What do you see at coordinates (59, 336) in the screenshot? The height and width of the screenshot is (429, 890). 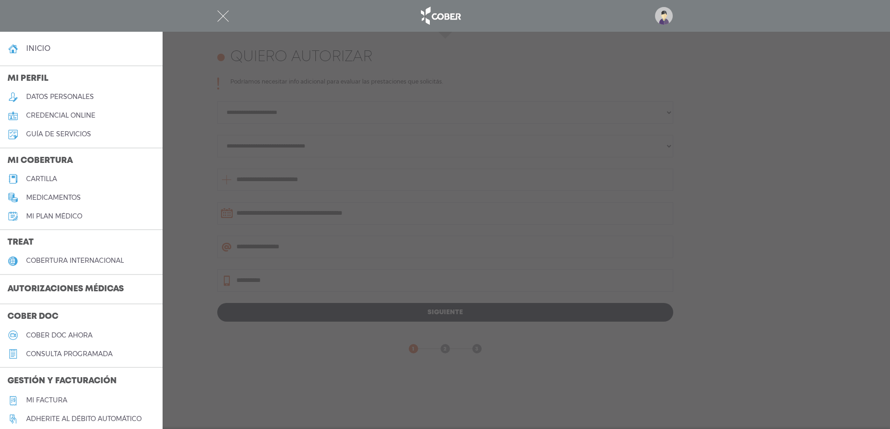 I see `h5: Cober doc ahora` at bounding box center [59, 336].